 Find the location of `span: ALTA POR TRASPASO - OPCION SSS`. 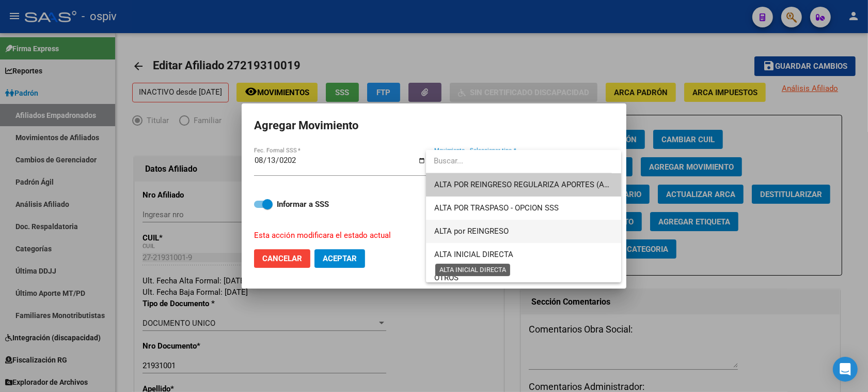

span: ALTA POR TRASPASO - OPCION SSS is located at coordinates (496, 208).